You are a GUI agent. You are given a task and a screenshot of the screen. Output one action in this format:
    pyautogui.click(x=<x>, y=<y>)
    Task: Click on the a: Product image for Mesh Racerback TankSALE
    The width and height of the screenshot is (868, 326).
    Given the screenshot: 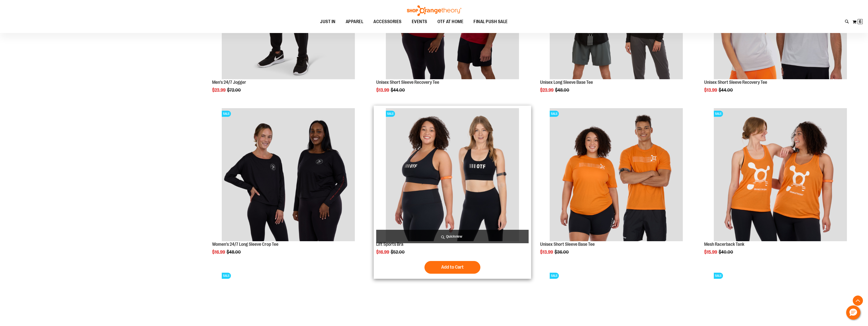 What is the action you would take?
    pyautogui.click(x=780, y=175)
    